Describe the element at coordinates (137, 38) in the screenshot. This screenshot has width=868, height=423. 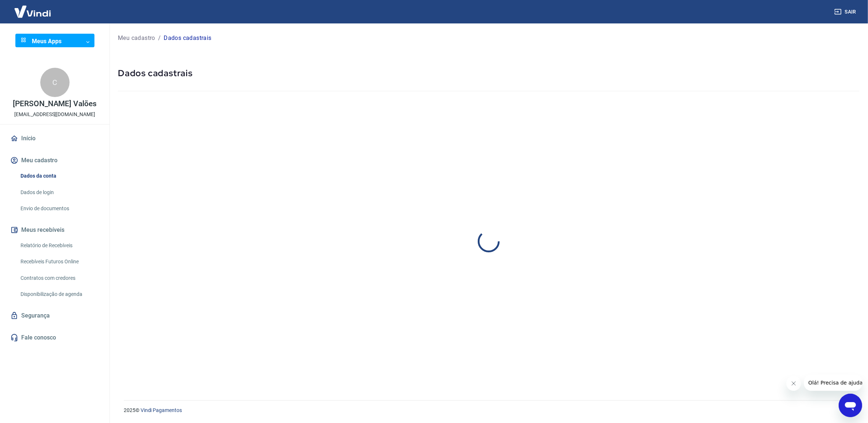
I see `a: Meu cadastro` at that location.